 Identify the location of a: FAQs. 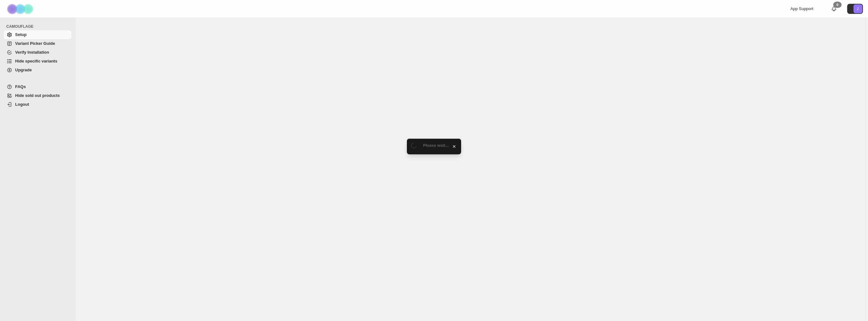
(38, 87).